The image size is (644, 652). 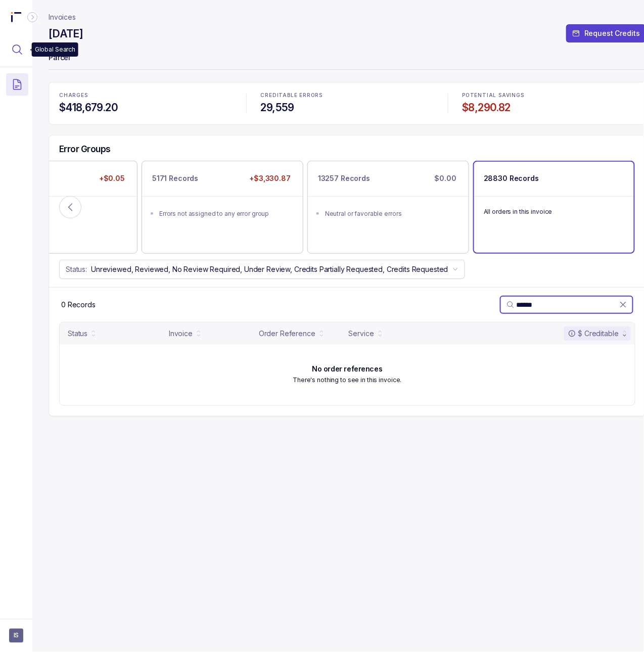 I want to click on div: Errors not assigned to any error group, so click(x=226, y=214).